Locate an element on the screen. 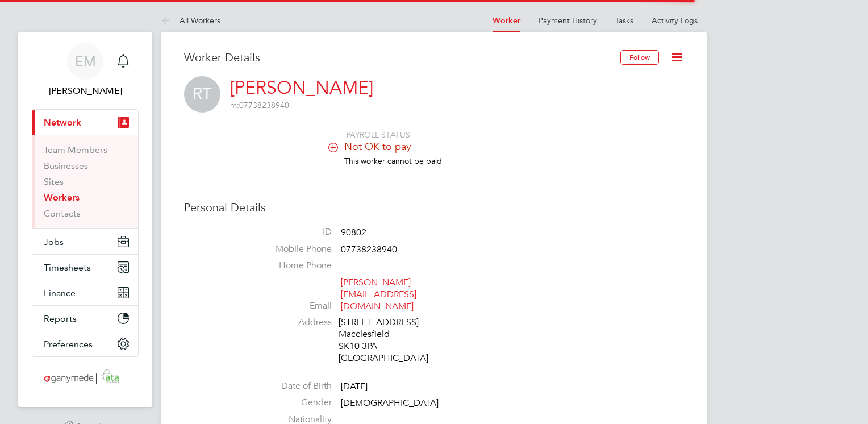 Image resolution: width=868 pixels, height=424 pixels. span: m: is located at coordinates (235, 105).